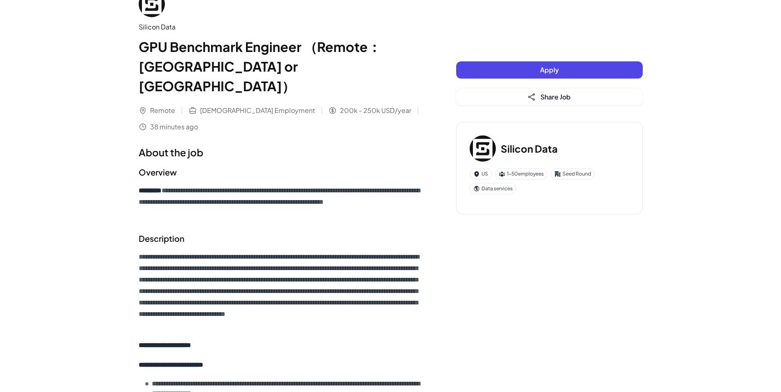 Image resolution: width=781 pixels, height=392 pixels. Describe the element at coordinates (174, 127) in the screenshot. I see `span: 38 minutes ago` at that location.